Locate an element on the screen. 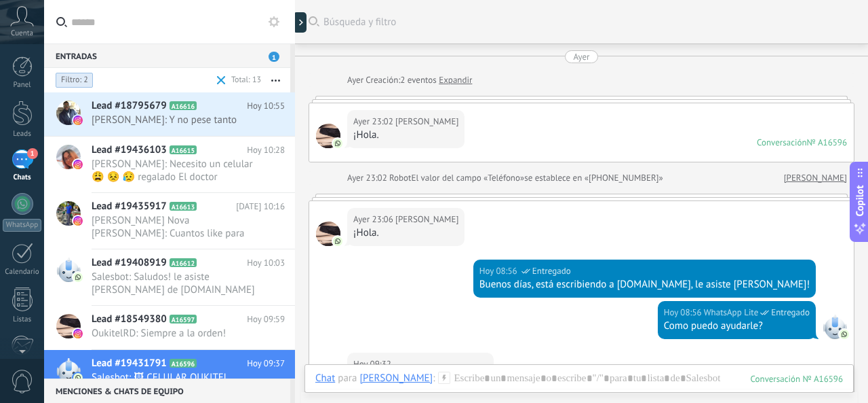 The height and width of the screenshot is (403, 868). span: Hoy 10:55 is located at coordinates (266, 105).